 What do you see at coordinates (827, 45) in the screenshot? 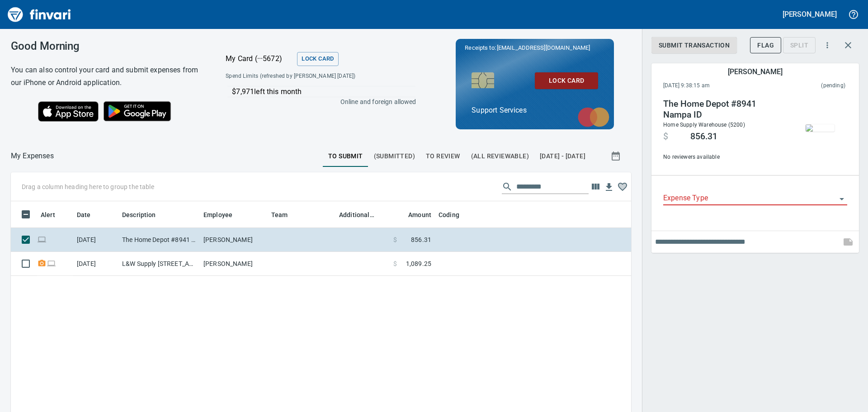
I see `button: More` at bounding box center [827, 45].